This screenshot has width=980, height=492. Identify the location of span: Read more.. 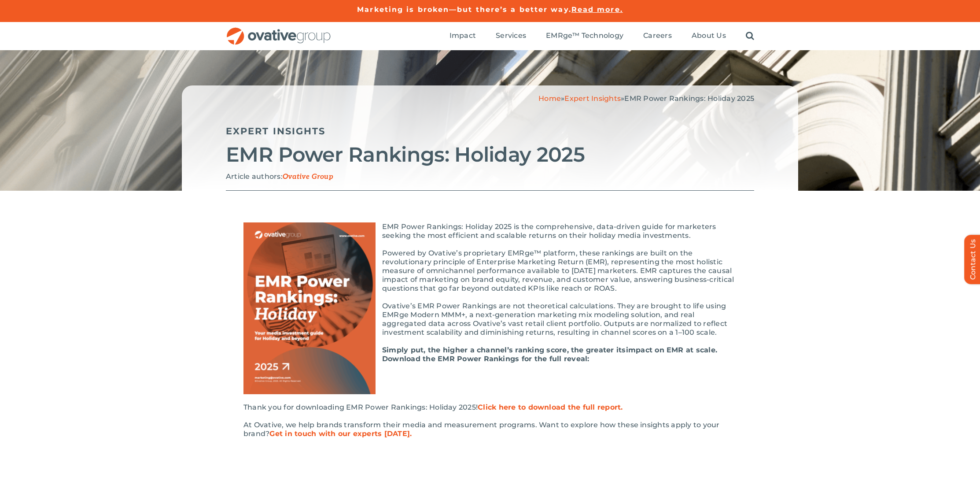
(597, 9).